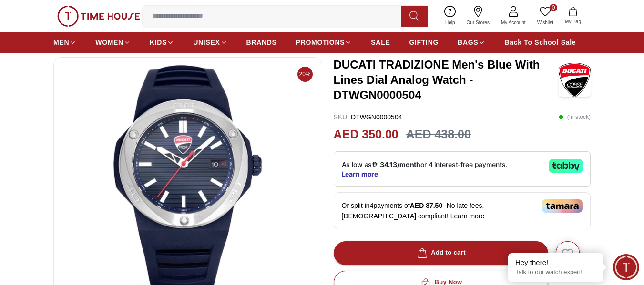 The height and width of the screenshot is (285, 644). Describe the element at coordinates (478, 22) in the screenshot. I see `span: Our Stores` at that location.